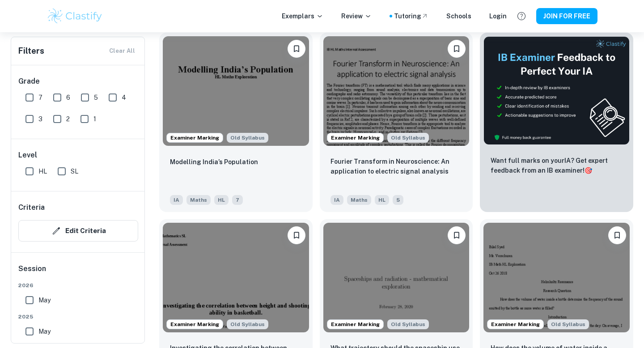 The height and width of the screenshot is (348, 644). I want to click on h6: Criteria, so click(31, 207).